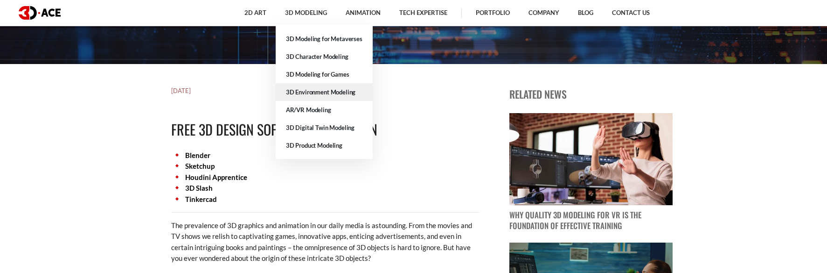  Describe the element at coordinates (216, 177) in the screenshot. I see `a: Houdini Apprentice` at that location.